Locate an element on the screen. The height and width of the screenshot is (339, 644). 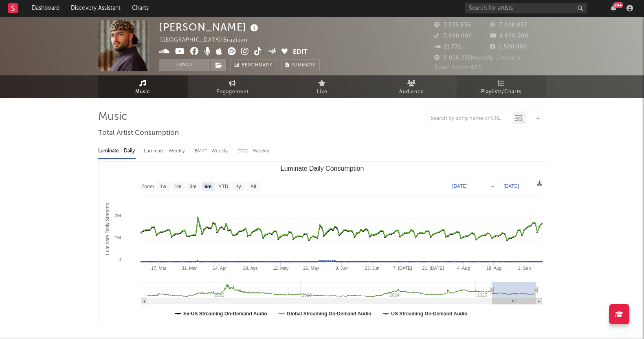
button: 99+ is located at coordinates (613, 8).